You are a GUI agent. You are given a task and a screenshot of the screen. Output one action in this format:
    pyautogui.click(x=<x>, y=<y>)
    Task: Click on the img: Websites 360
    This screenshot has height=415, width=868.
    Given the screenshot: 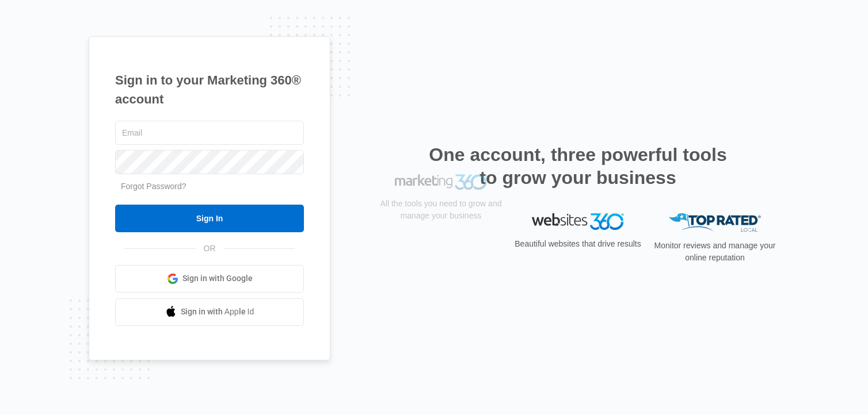 What is the action you would take?
    pyautogui.click(x=577, y=221)
    